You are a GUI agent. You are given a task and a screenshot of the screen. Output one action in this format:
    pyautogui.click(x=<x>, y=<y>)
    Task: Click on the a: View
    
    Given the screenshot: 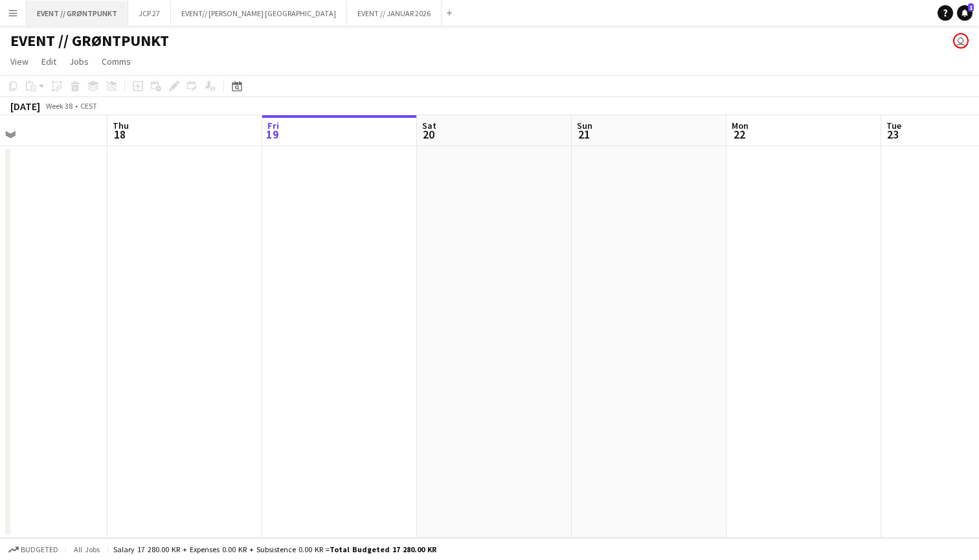 What is the action you would take?
    pyautogui.click(x=20, y=61)
    